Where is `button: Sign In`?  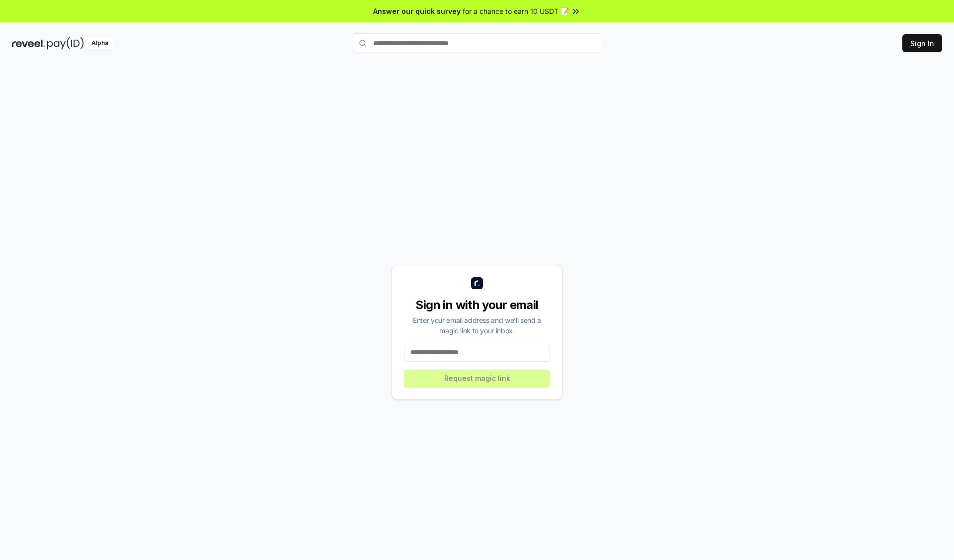 button: Sign In is located at coordinates (922, 43).